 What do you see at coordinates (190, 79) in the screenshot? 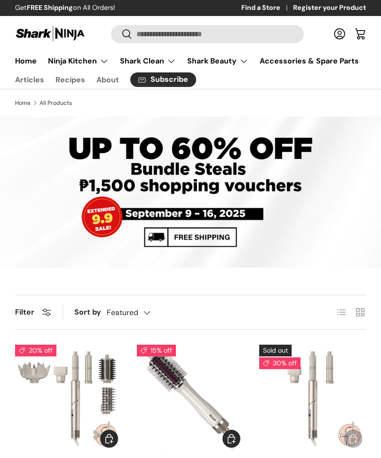
I see `nav: Secondary` at bounding box center [190, 79].